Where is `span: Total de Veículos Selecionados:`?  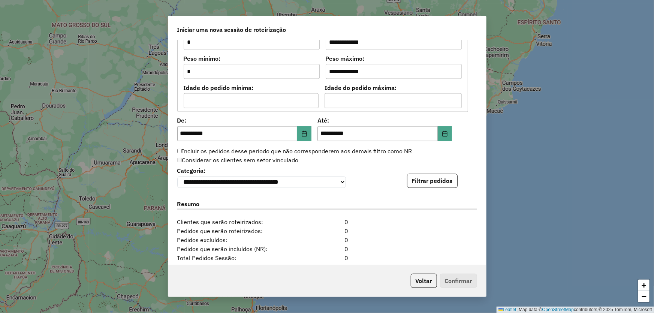 span: Total de Veículos Selecionados: is located at coordinates (237, 267).